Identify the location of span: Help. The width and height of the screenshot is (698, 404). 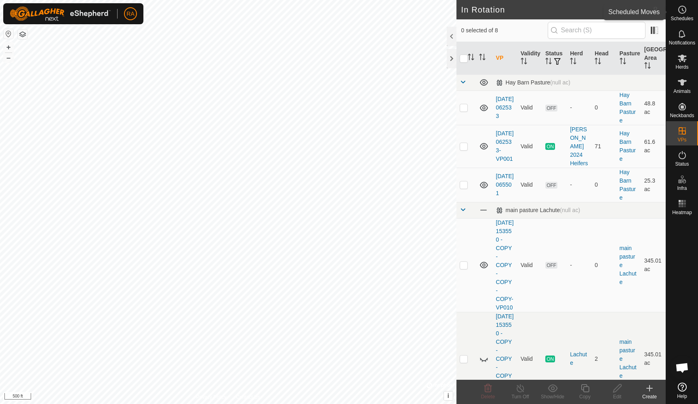
(682, 396).